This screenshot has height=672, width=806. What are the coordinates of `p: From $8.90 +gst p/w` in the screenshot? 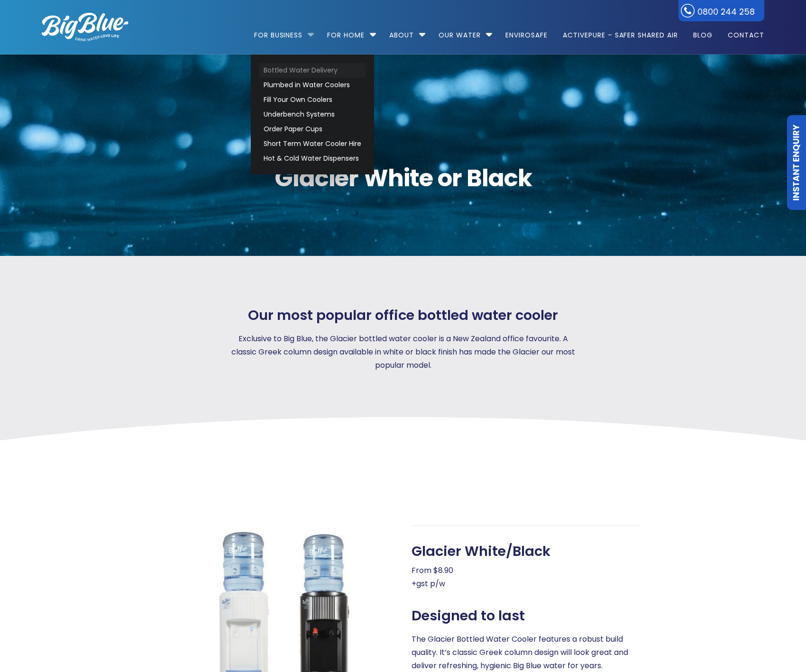 It's located at (526, 577).